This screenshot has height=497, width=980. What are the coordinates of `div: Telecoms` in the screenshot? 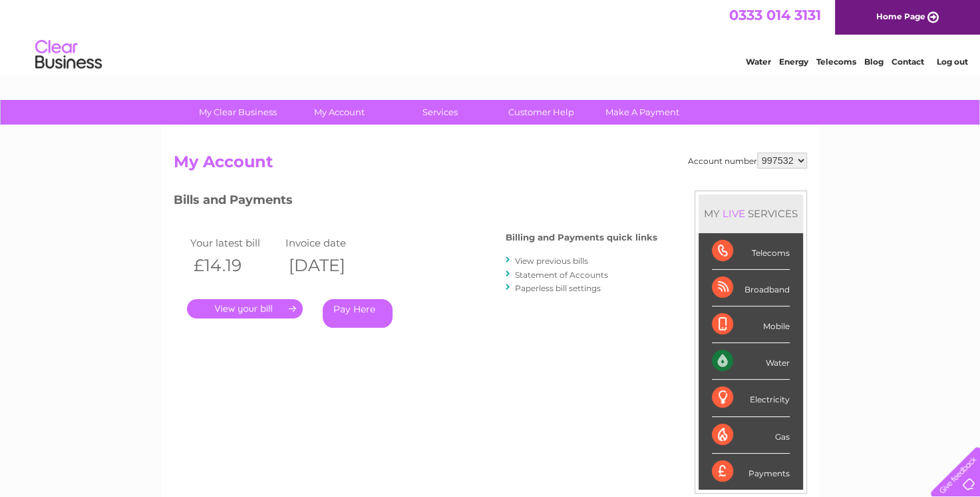 It's located at (751, 251).